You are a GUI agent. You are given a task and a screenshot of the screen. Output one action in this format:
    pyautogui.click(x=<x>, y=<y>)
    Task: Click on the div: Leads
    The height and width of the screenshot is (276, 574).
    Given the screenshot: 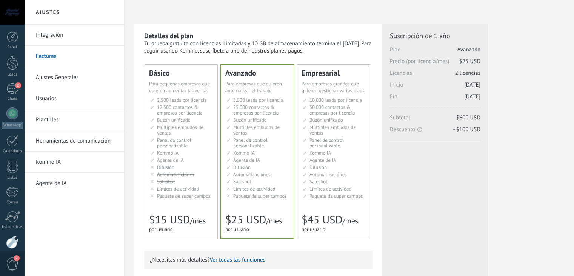 What is the action you would take?
    pyautogui.click(x=12, y=74)
    